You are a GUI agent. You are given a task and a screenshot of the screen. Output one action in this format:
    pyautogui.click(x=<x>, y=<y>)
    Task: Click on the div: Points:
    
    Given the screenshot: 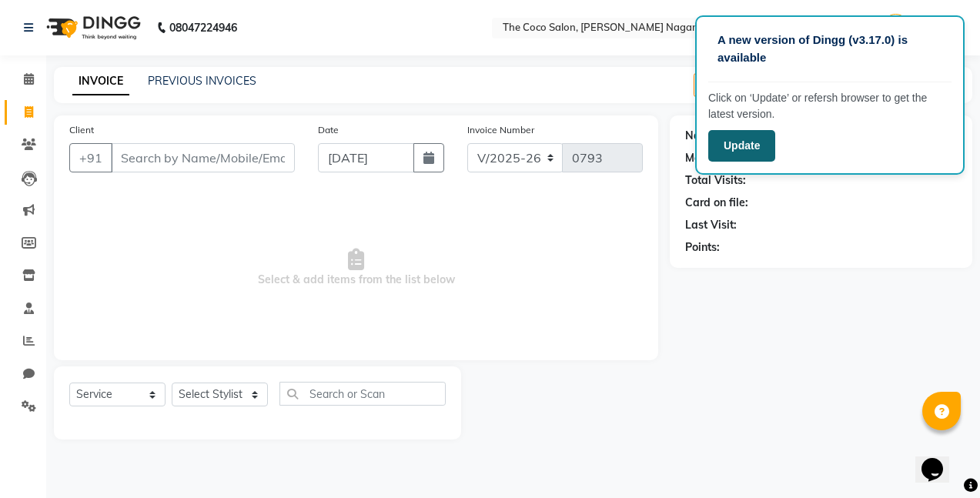 What is the action you would take?
    pyautogui.click(x=702, y=247)
    